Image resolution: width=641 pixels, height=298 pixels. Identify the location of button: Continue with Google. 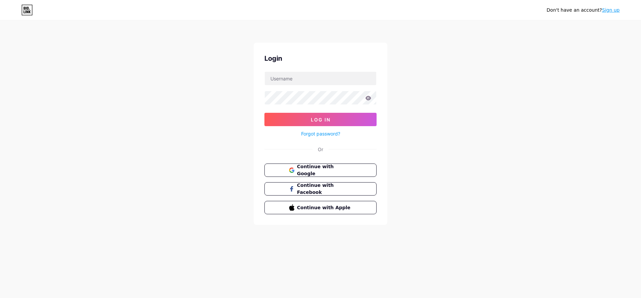
(320, 170).